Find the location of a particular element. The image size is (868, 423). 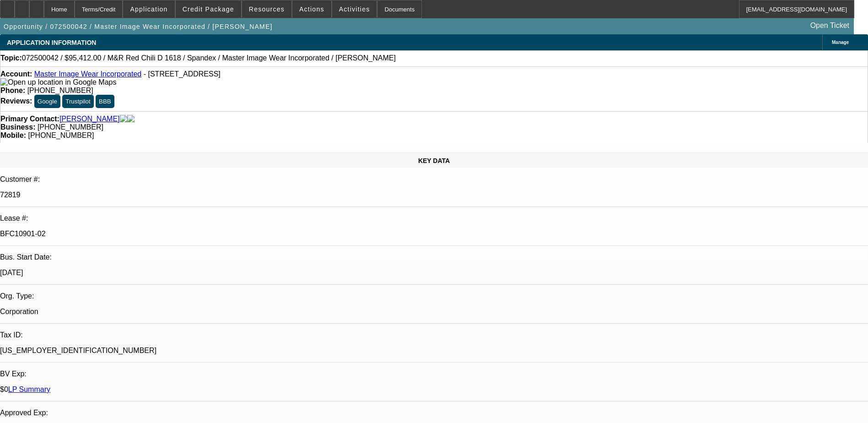

button: Google is located at coordinates (47, 101).